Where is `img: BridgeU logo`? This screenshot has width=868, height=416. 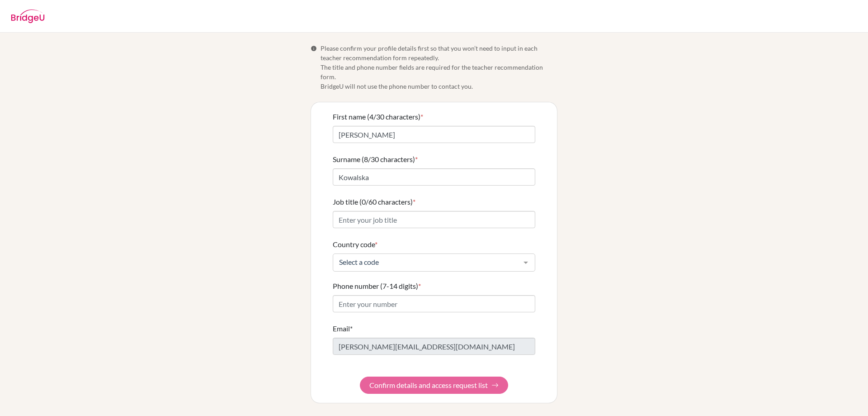
img: BridgeU logo is located at coordinates (28, 16).